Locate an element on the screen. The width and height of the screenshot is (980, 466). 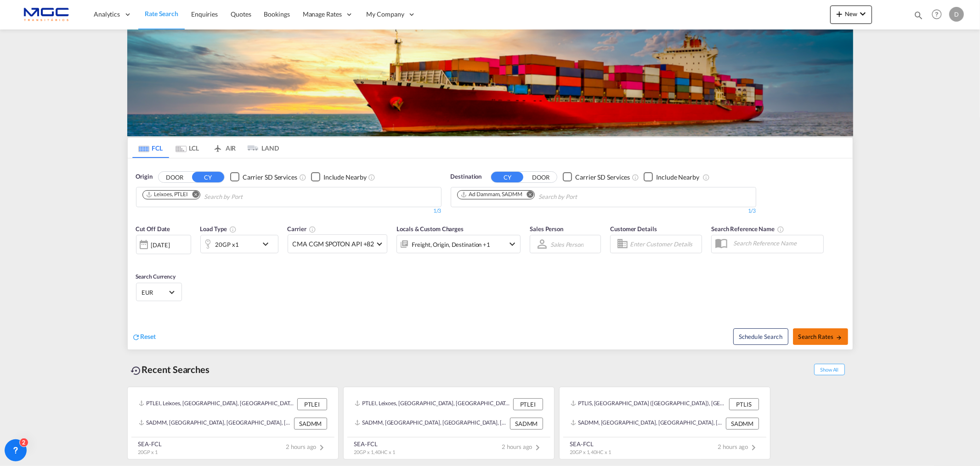
input: Enter Customer Details is located at coordinates (664, 244).